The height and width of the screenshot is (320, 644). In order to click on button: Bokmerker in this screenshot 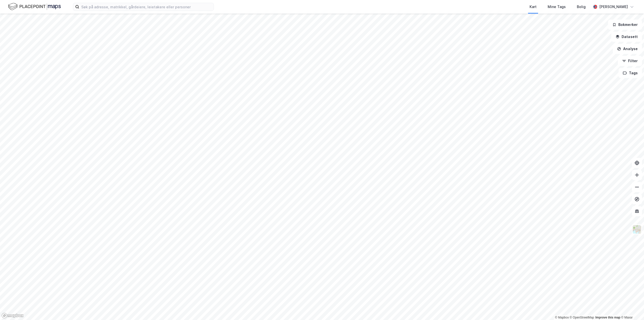, I will do `click(625, 25)`.